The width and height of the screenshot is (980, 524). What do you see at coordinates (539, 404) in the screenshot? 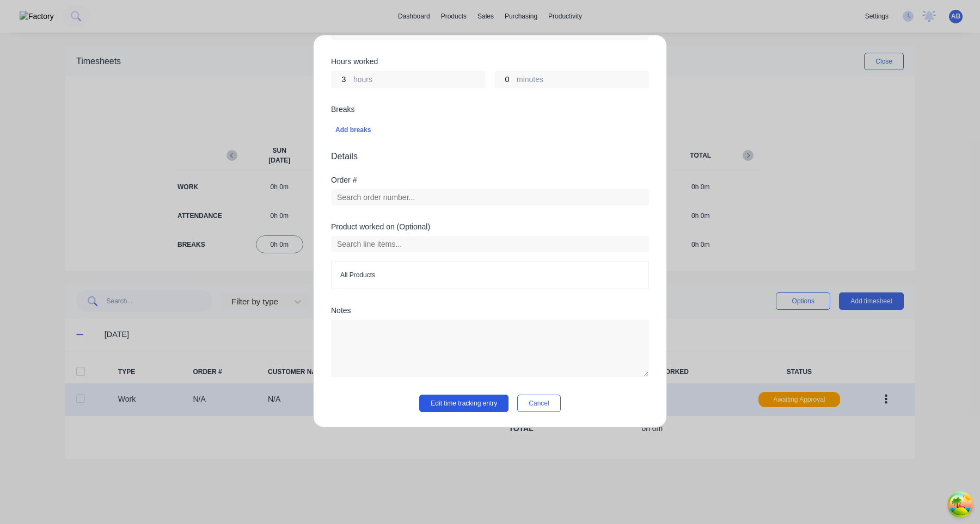
I see `button: Cancel` at bounding box center [539, 404].